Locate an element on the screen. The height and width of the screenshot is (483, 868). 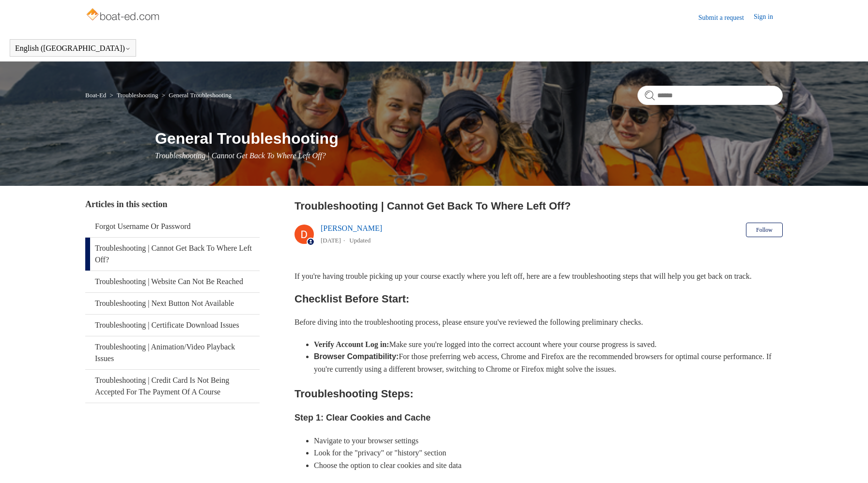
button: Follow Article is located at coordinates (764, 230).